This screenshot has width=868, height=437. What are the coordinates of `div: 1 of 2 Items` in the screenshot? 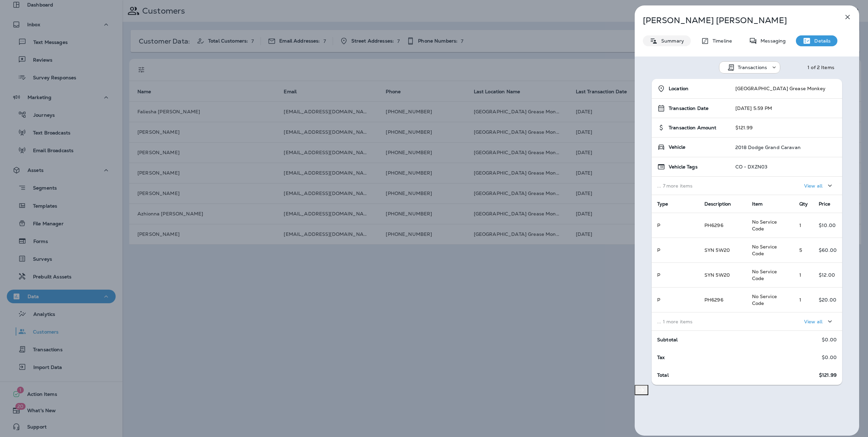 It's located at (821, 67).